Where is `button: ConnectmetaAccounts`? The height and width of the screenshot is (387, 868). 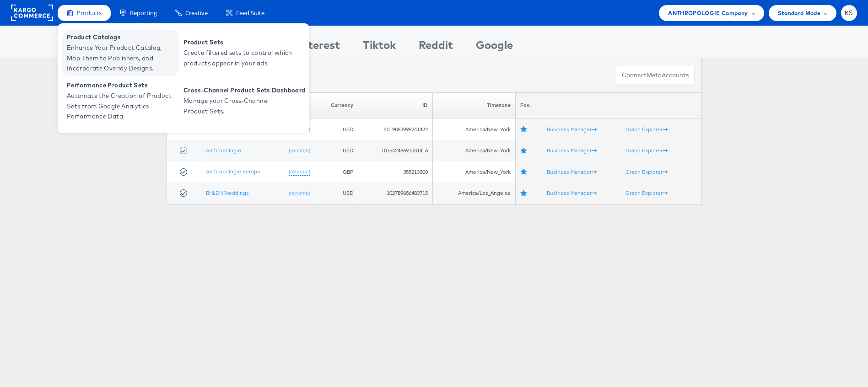
button: ConnectmetaAccounts is located at coordinates (655, 75).